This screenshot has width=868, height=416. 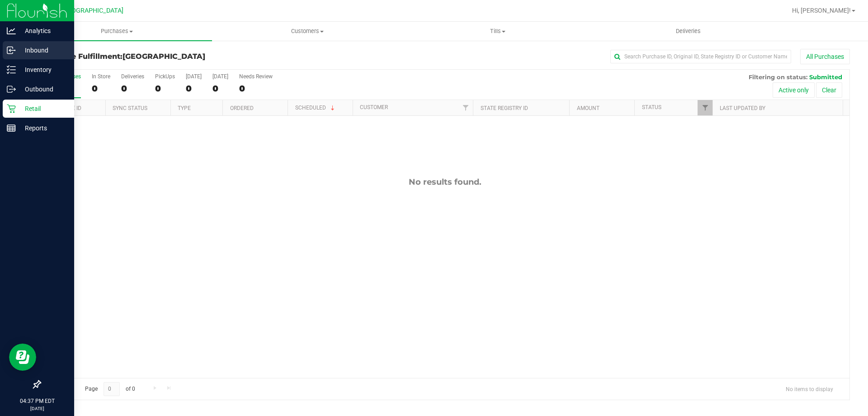 I want to click on p: Analytics, so click(x=43, y=31).